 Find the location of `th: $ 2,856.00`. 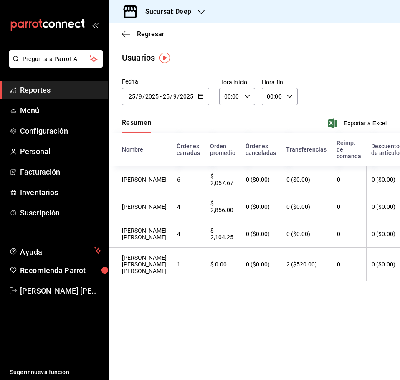

th: $ 2,856.00 is located at coordinates (223, 207).